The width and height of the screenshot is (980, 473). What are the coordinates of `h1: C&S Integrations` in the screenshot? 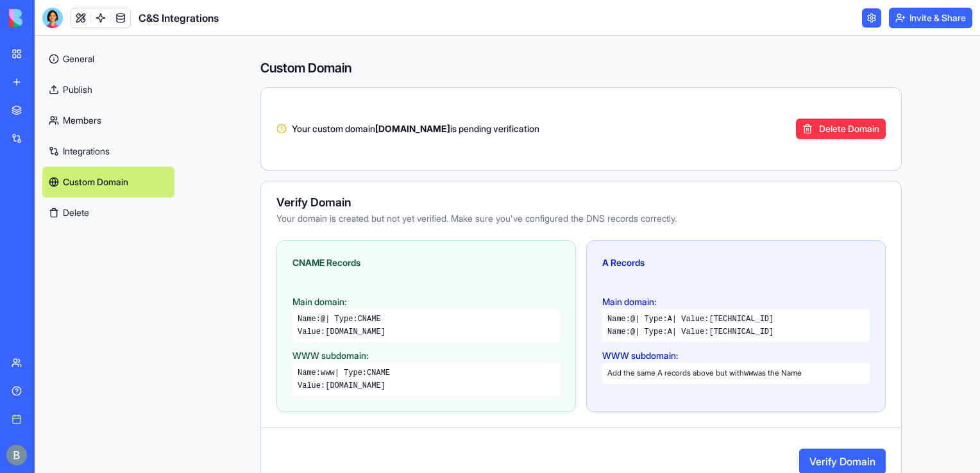 It's located at (179, 18).